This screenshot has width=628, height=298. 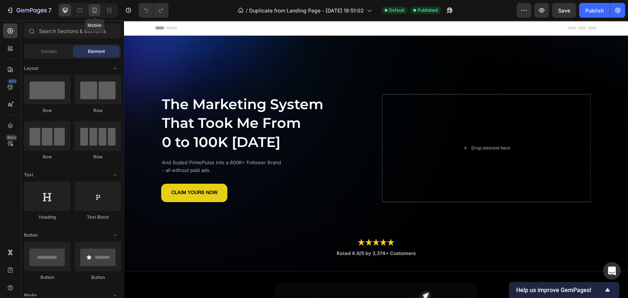 What do you see at coordinates (107, 102) in the screenshot?
I see `span: That Took Me From` at bounding box center [107, 102].